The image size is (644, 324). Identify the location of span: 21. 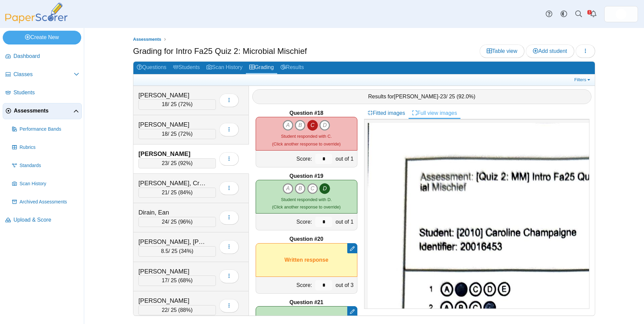
(165, 192).